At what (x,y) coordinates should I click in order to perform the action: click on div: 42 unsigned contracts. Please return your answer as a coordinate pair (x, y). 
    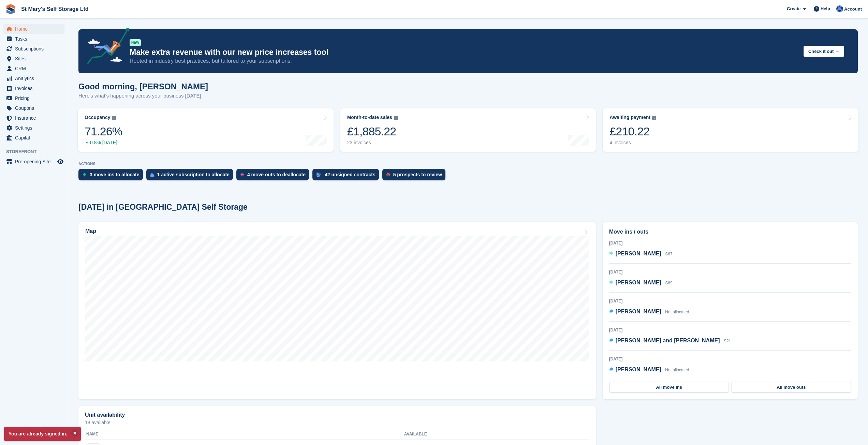
    Looking at the image, I should click on (350, 174).